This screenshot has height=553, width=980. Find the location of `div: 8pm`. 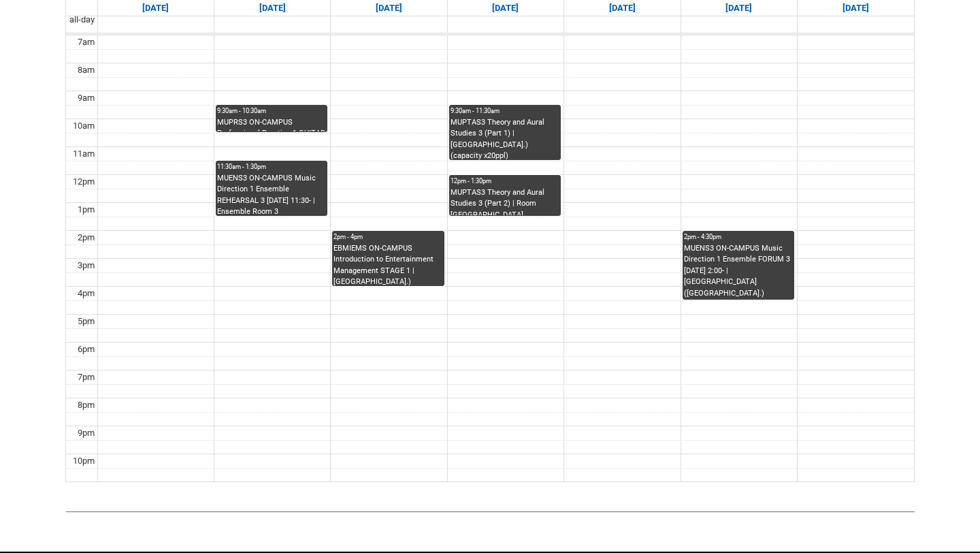

div: 8pm is located at coordinates (86, 405).